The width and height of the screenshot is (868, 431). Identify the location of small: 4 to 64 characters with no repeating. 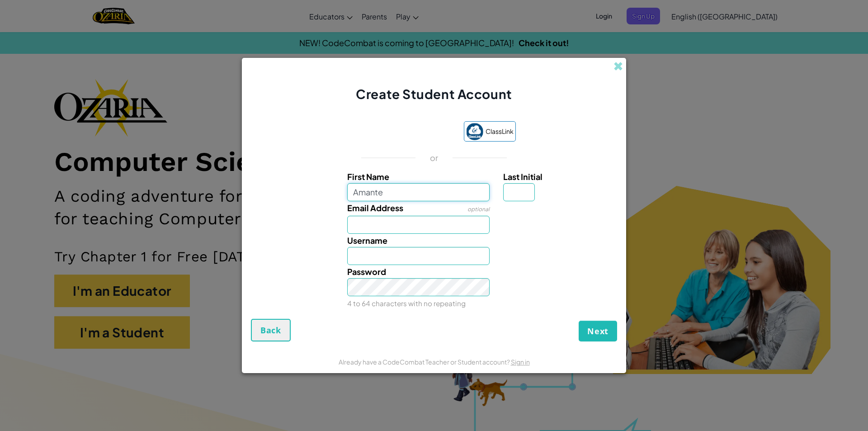
(407, 303).